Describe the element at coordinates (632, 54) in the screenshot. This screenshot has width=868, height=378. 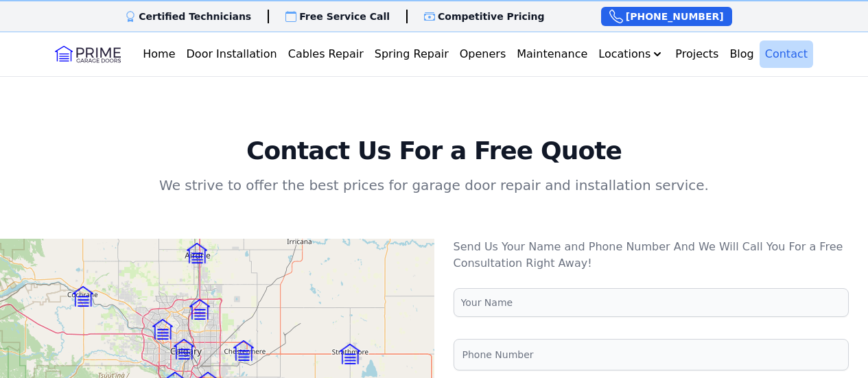
I see `button: Locations` at that location.